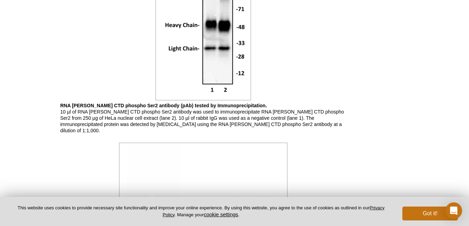 The width and height of the screenshot is (469, 226). What do you see at coordinates (454, 211) in the screenshot?
I see `div: Open Intercom Messenger` at bounding box center [454, 211].